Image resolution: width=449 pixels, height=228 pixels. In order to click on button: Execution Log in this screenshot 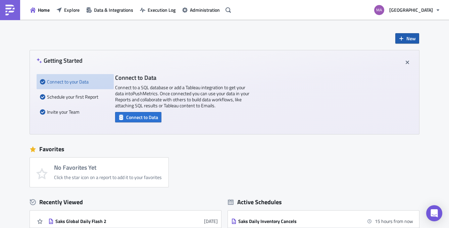, I will do `click(158, 10)`.